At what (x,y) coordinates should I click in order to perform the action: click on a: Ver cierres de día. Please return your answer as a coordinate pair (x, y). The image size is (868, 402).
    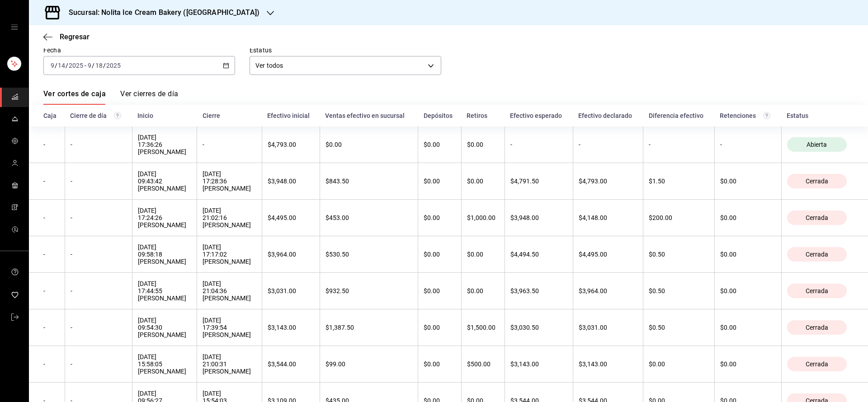
    Looking at the image, I should click on (149, 97).